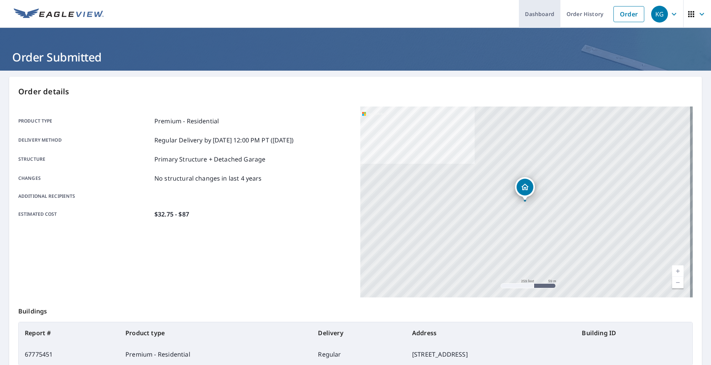 This screenshot has height=365, width=711. Describe the element at coordinates (69, 333) in the screenshot. I see `th: Report #` at that location.